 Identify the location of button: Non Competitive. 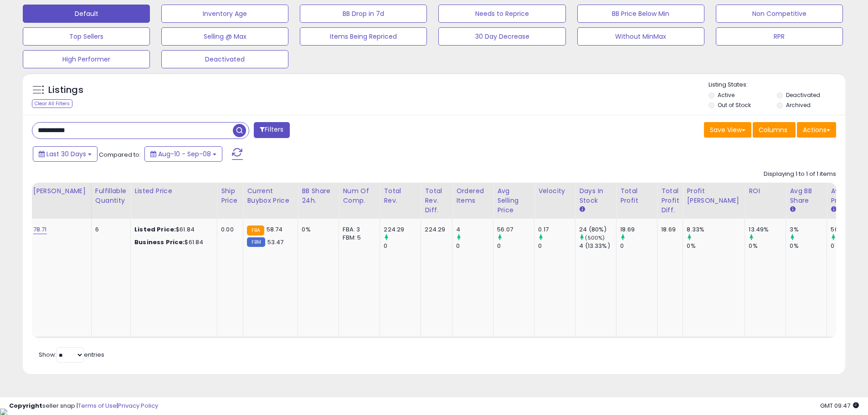
(779, 14).